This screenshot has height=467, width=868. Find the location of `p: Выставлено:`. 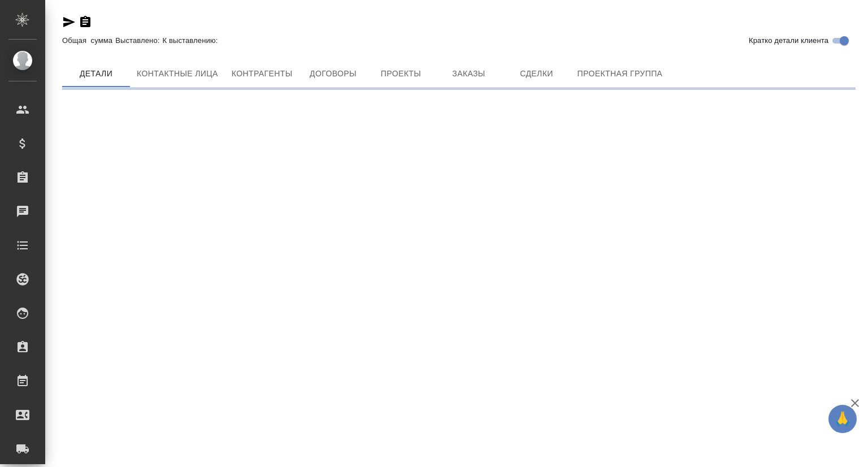

p: Выставлено: is located at coordinates (138, 40).